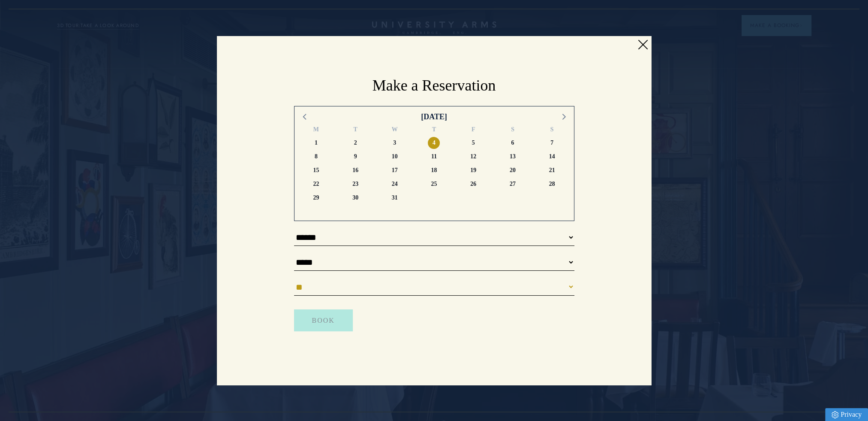 The height and width of the screenshot is (421, 868). Describe the element at coordinates (513, 143) in the screenshot. I see `span: Saturday 6 December 2025` at that location.